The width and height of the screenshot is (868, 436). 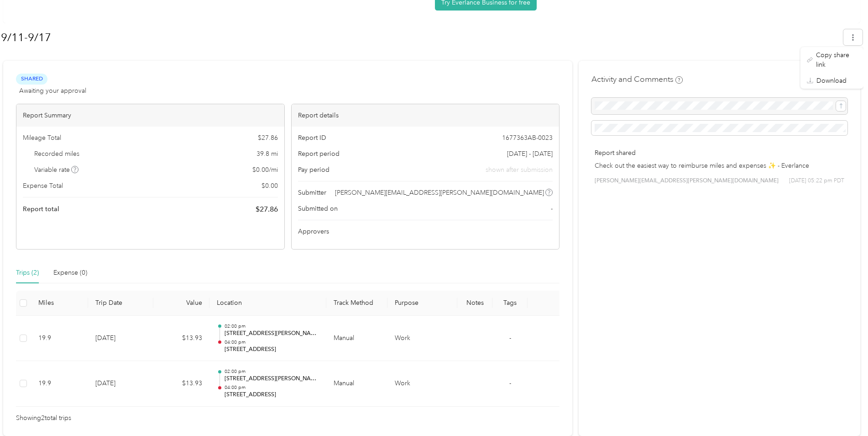 I want to click on span: Submitter, so click(x=312, y=192).